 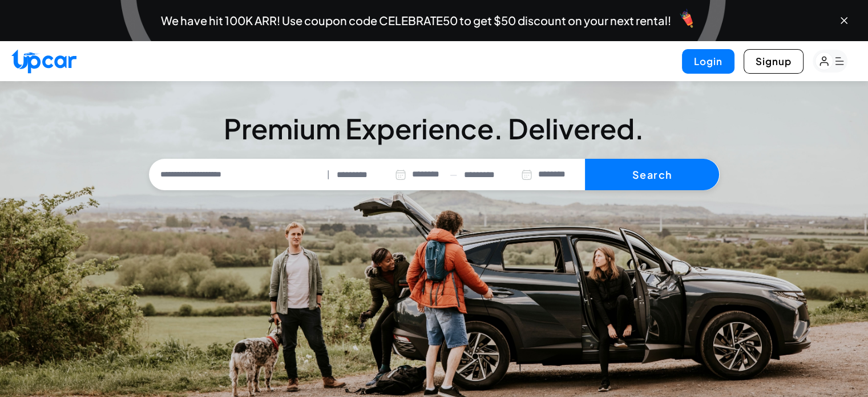 I want to click on button: Signup, so click(x=773, y=61).